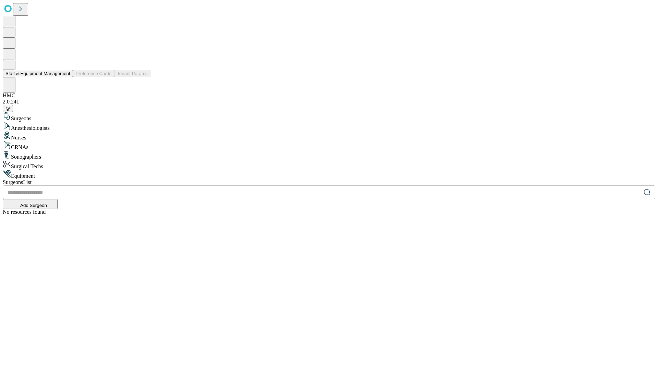  What do you see at coordinates (132, 73) in the screenshot?
I see `button: Tenant Params` at bounding box center [132, 73].